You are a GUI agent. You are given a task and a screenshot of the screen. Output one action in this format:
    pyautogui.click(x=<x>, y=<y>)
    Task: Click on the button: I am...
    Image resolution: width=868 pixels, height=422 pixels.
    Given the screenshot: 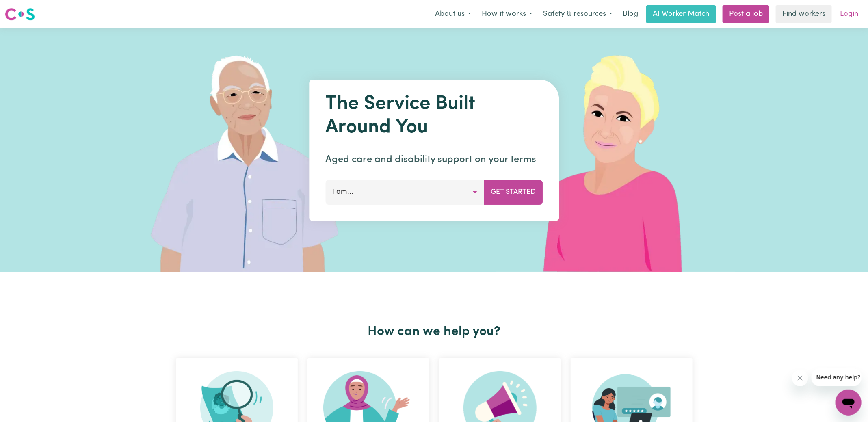 What is the action you would take?
    pyautogui.click(x=405, y=192)
    